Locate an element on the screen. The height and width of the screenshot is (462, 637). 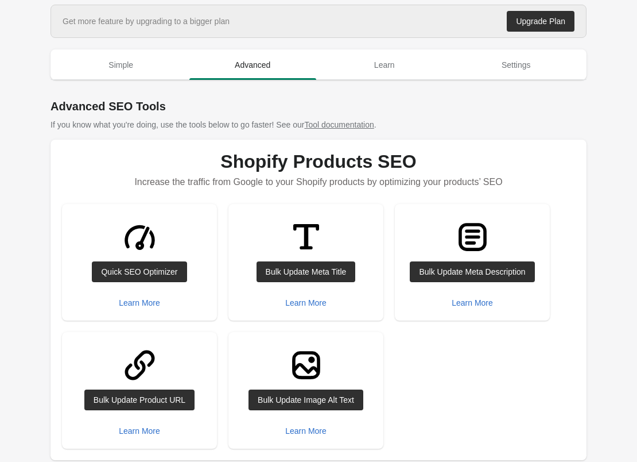
a: Upgrade Plan is located at coordinates (541, 21).